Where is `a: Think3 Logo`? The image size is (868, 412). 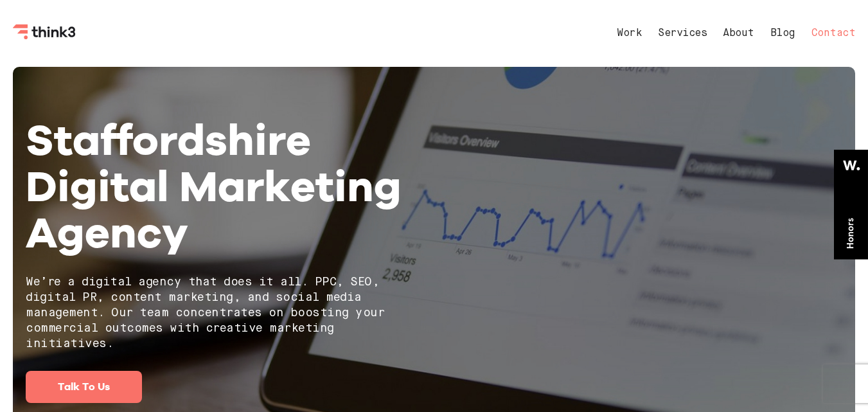
a: Think3 Logo is located at coordinates (45, 35).